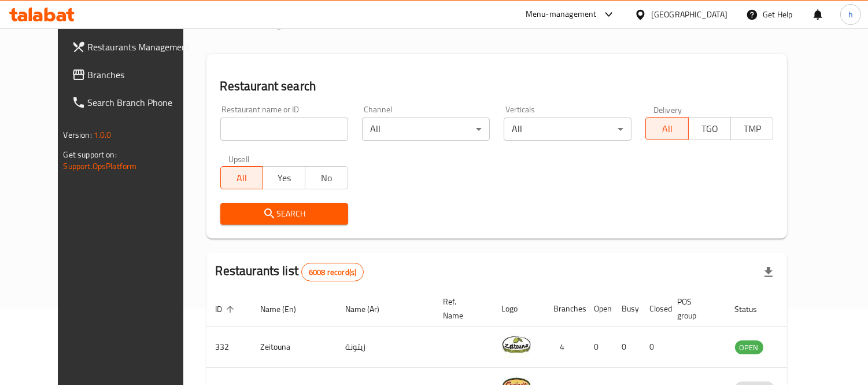 The width and height of the screenshot is (868, 385). Describe the element at coordinates (132, 102) in the screenshot. I see `a: Search Branch Phone` at that location.